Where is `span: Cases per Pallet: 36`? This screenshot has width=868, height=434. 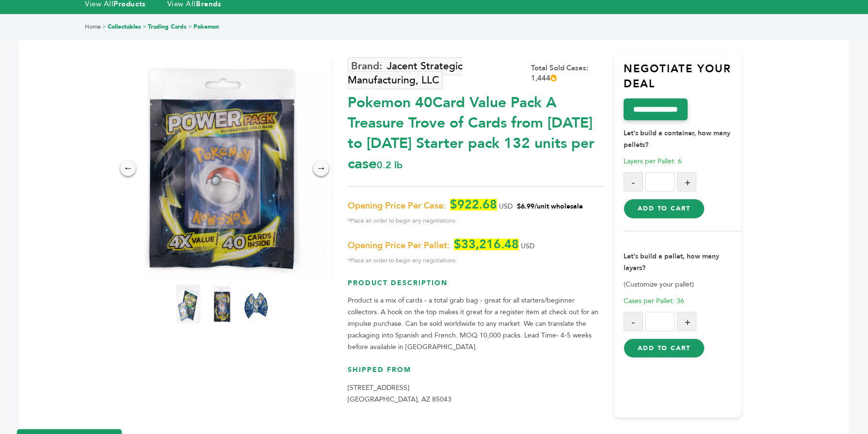
span: Cases per Pallet: 36 is located at coordinates (654, 301).